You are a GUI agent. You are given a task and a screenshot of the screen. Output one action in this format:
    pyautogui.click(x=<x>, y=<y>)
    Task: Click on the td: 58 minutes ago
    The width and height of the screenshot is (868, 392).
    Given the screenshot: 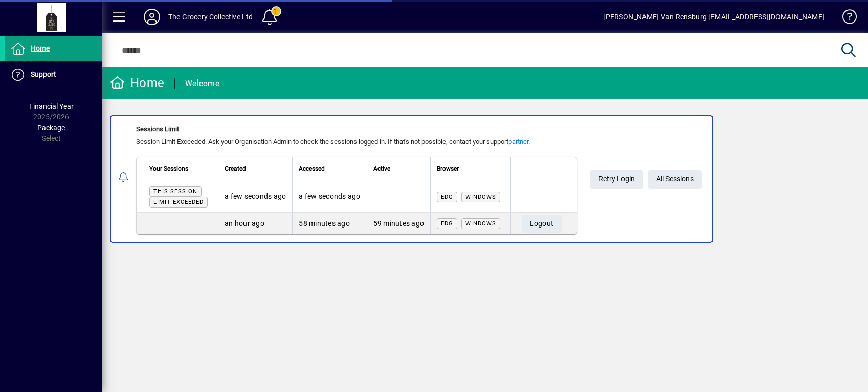 What is the action you would take?
    pyautogui.click(x=329, y=223)
    